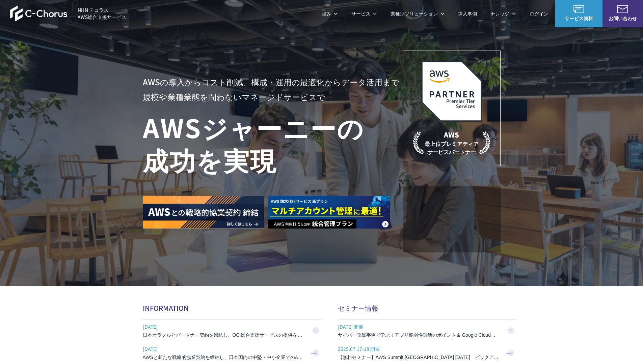  Describe the element at coordinates (273, 143) in the screenshot. I see `h1: AWS ジャーニーの 成功を実現` at that location.